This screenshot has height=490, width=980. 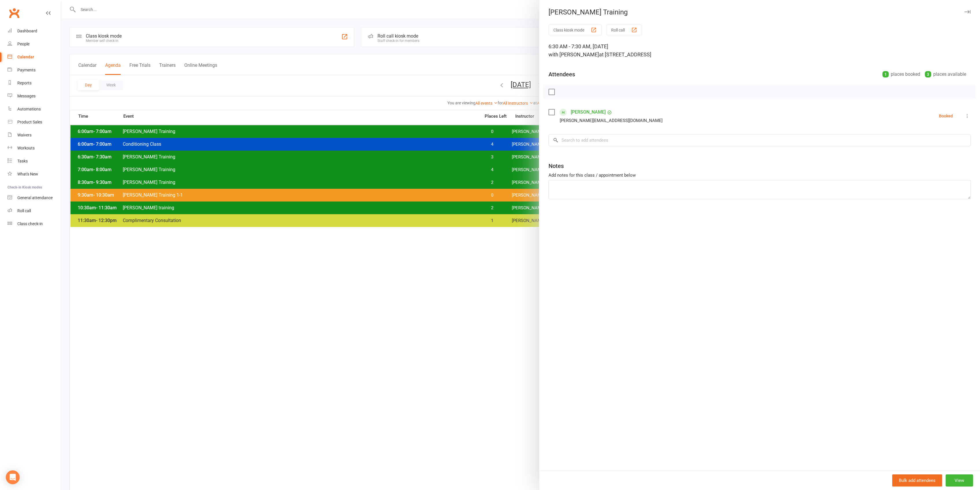 I want to click on div: Add notes for this class / appointment below, so click(x=760, y=175).